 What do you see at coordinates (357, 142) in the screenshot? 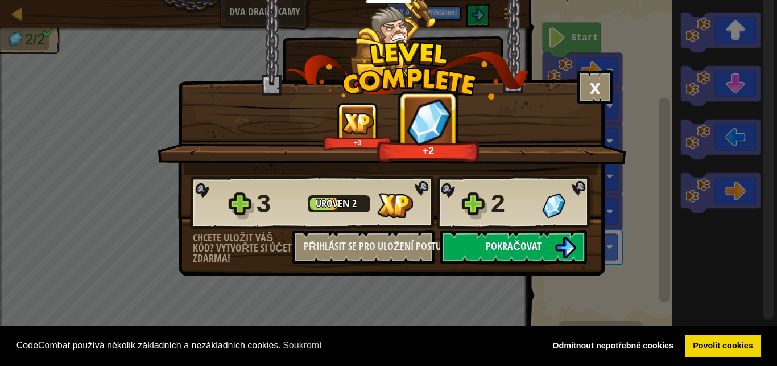
I see `div: +3` at bounding box center [357, 142].